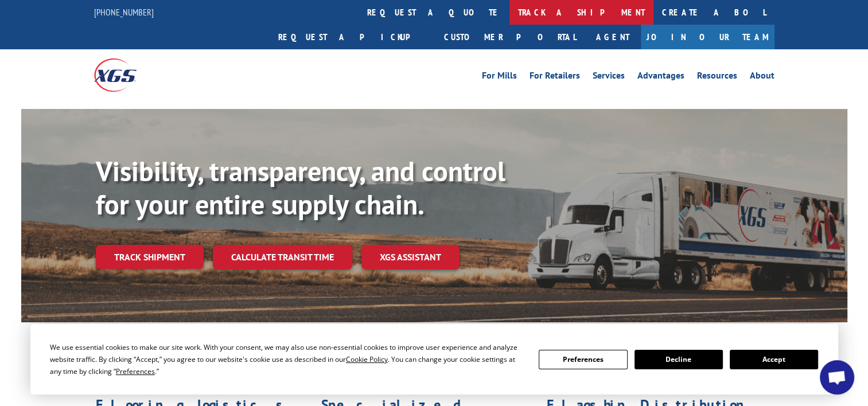 This screenshot has width=868, height=406. What do you see at coordinates (499, 78) in the screenshot?
I see `a: For Mills` at bounding box center [499, 78].